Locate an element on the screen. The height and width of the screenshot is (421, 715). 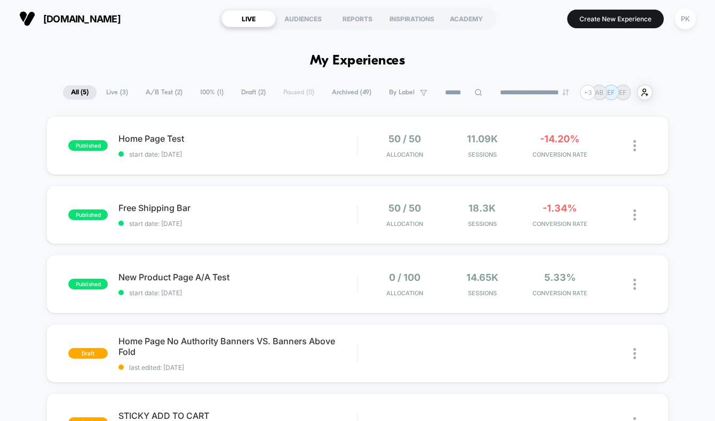
span: Live ( 3 ) is located at coordinates (117, 92).